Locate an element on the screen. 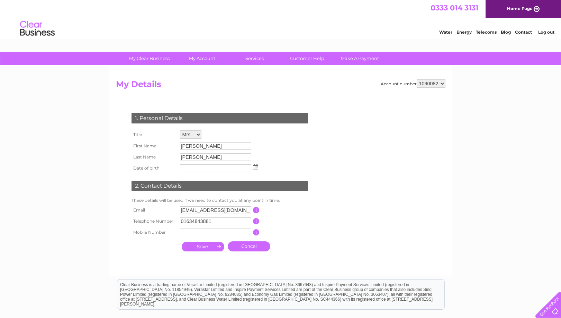  th: Mobile Number is located at coordinates (154, 232).